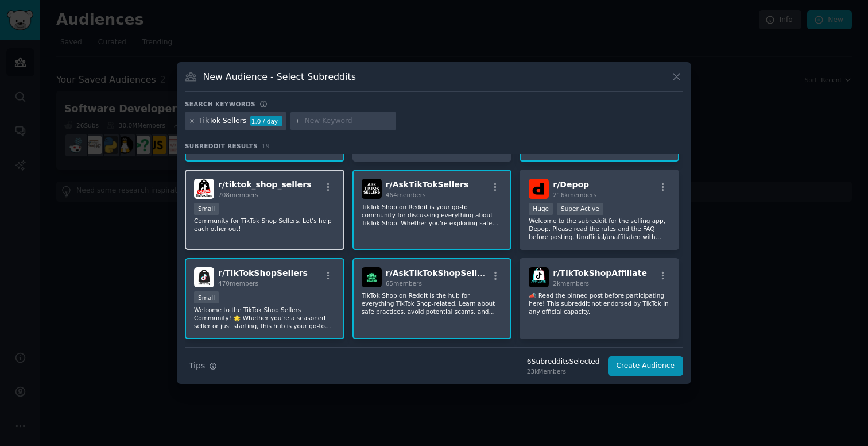 This screenshot has width=868, height=446. I want to click on span: r/ AskTikTokSellers, so click(427, 184).